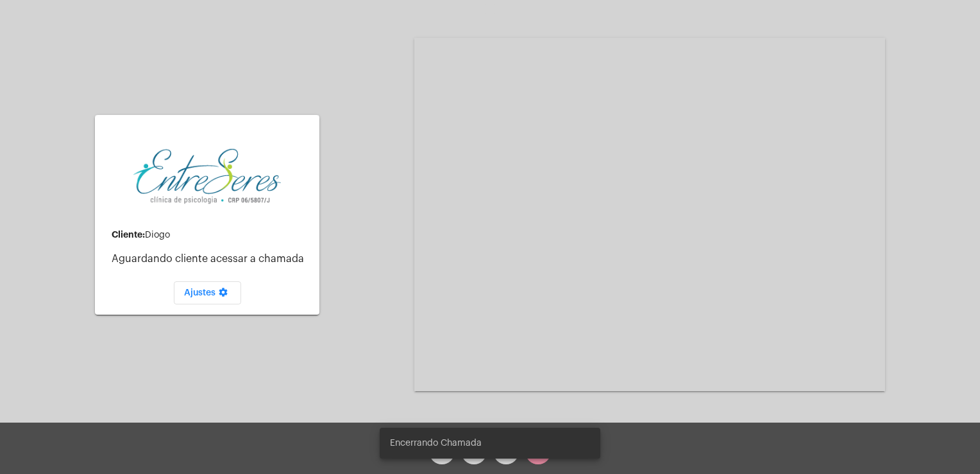  What do you see at coordinates (207, 293) in the screenshot?
I see `span: Ajustes` at bounding box center [207, 293].